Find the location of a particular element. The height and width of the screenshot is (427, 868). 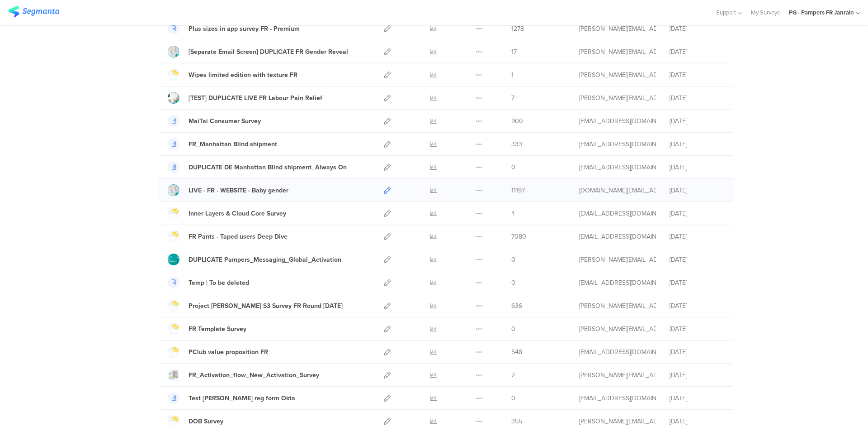

div: Inner Layers & Cloud Core Survey is located at coordinates (238, 213).